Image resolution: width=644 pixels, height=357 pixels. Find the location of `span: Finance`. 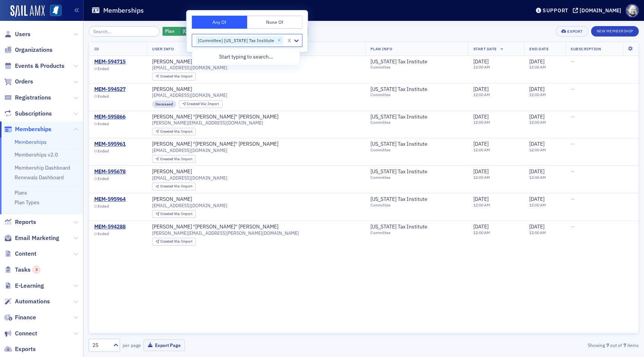

span: Finance is located at coordinates (25, 317).